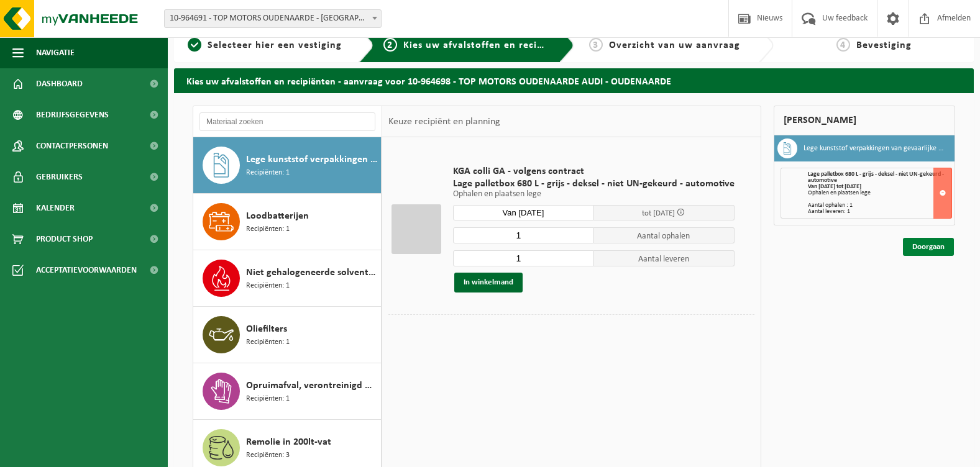 Image resolution: width=980 pixels, height=467 pixels. Describe the element at coordinates (884, 45) in the screenshot. I see `span: Bevestiging` at that location.